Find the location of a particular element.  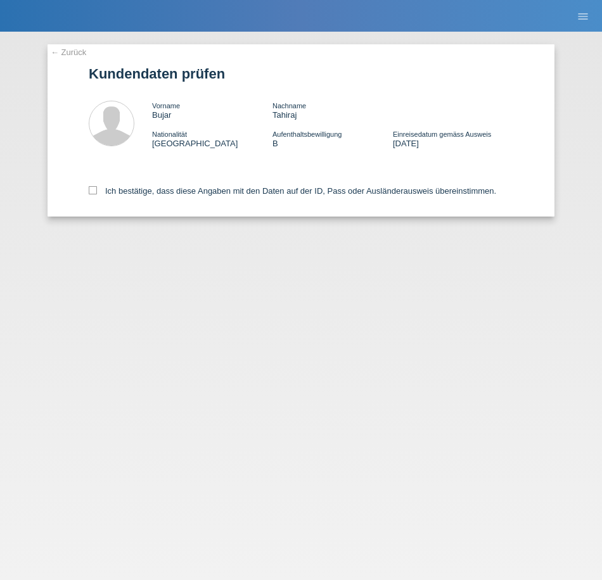

span: Einreisedatum gemäss Ausweis is located at coordinates (442, 134).